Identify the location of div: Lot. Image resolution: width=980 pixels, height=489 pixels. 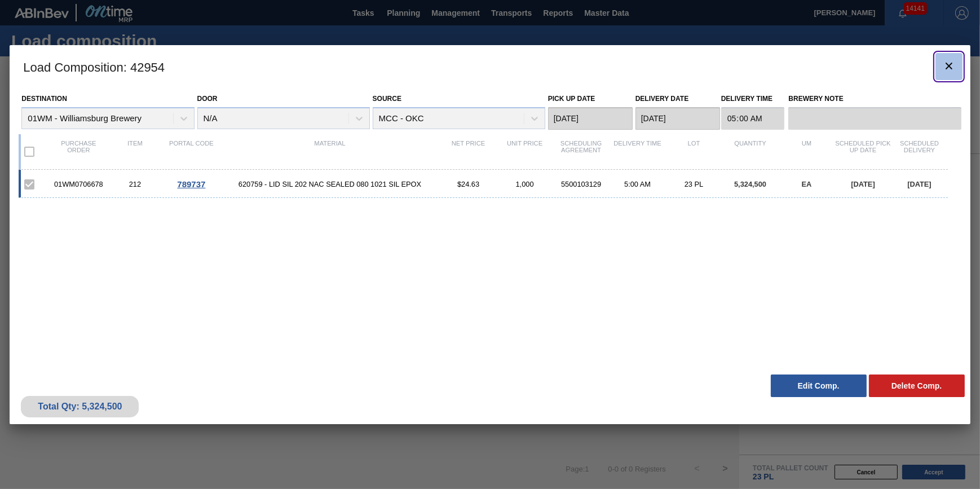
(694, 152).